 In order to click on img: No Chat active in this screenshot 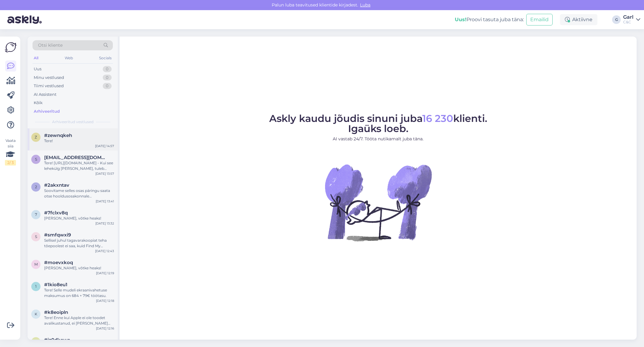, I will do `click(378, 202)`.